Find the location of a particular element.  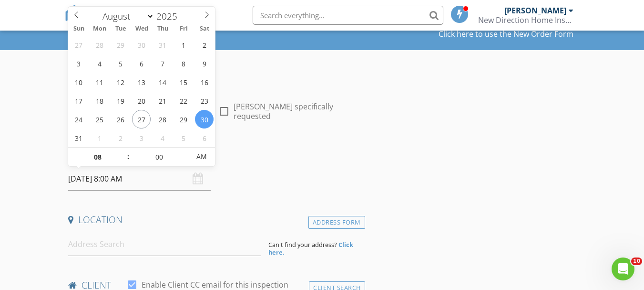

span: August 7, 2025 is located at coordinates (162, 63).